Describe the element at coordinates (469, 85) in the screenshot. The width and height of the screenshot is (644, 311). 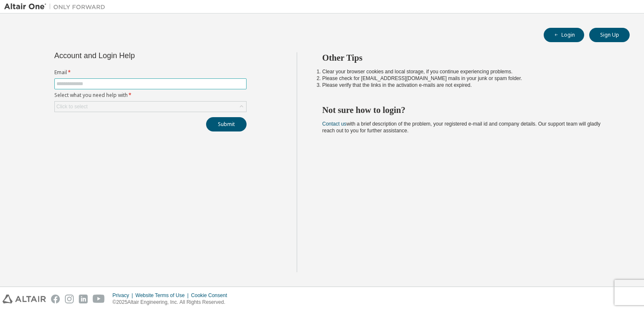
I see `li: Please verify that the links in the activation e-mails are not expired.` at that location.